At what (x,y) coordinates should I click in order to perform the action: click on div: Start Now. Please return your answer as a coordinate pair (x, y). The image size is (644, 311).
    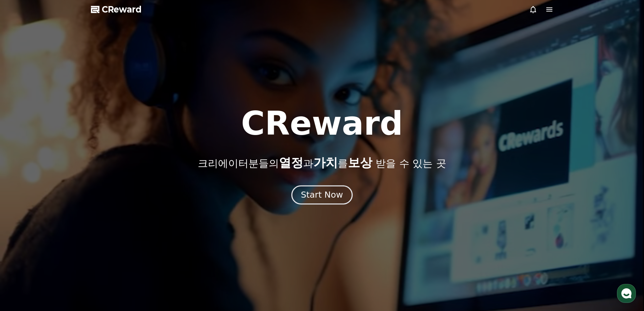
    Looking at the image, I should click on (322, 195).